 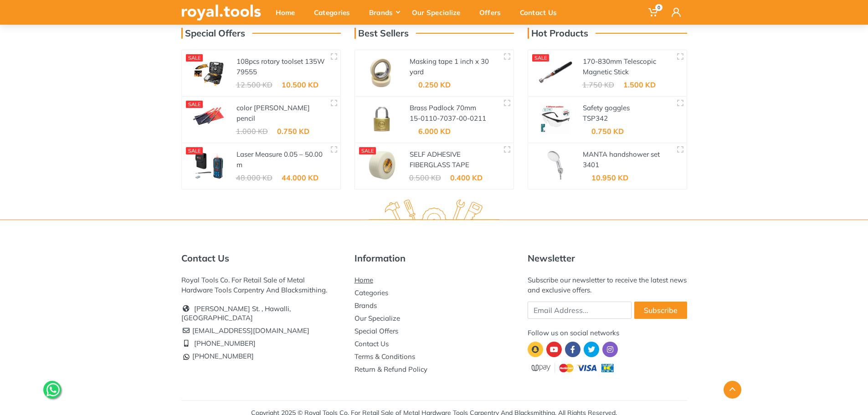 I want to click on div: Brands, so click(x=384, y=12).